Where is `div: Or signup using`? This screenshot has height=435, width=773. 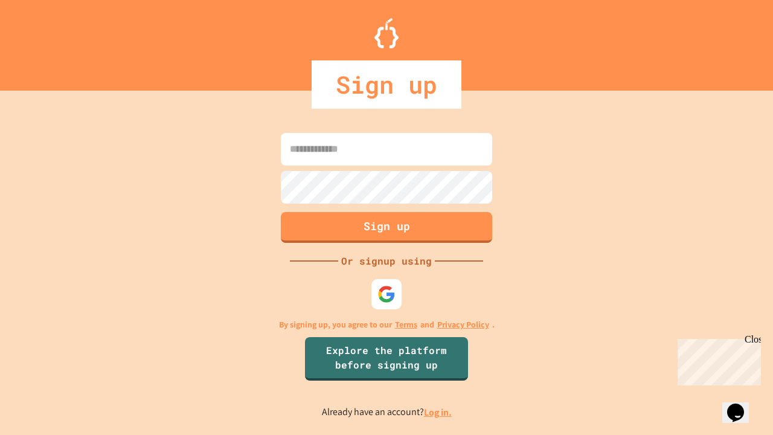 div: Or signup using is located at coordinates (387, 261).